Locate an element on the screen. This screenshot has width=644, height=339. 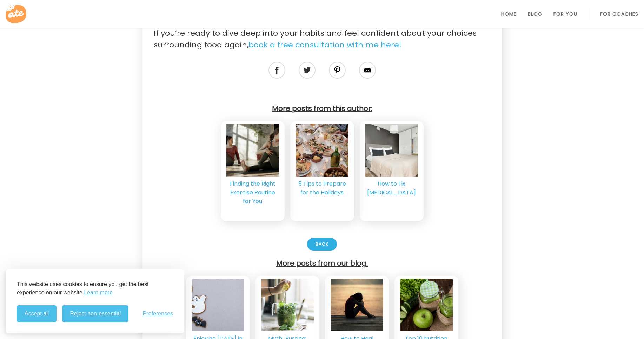
img: Medium is located at coordinates (367, 70).